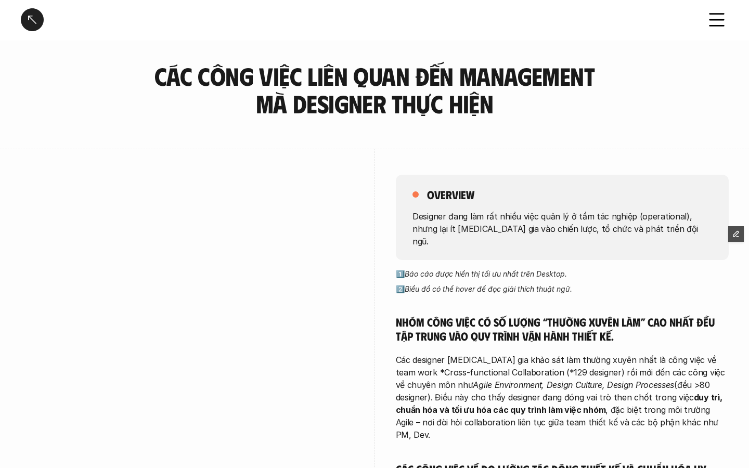 Image resolution: width=749 pixels, height=468 pixels. What do you see at coordinates (489, 289) in the screenshot?
I see `em: Biểu đồ có thể hover để đọc giải thích thuật ngữ.` at bounding box center [489, 289].